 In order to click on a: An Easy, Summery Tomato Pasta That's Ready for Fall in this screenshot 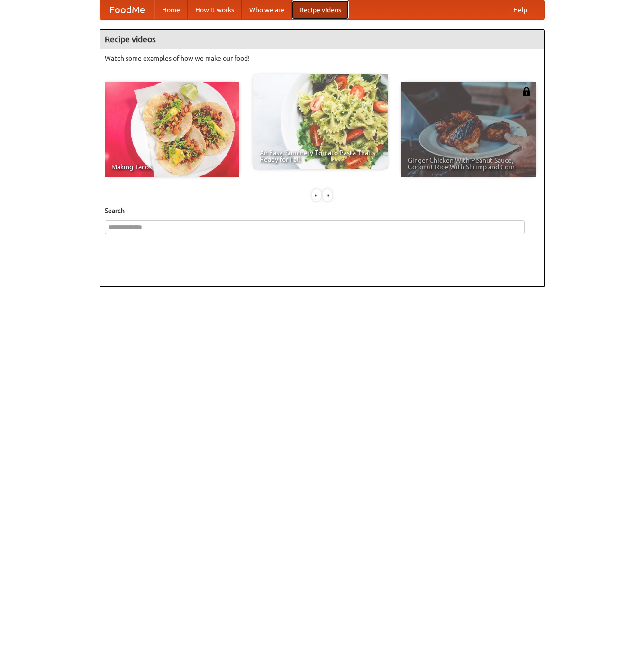, I will do `click(320, 122)`.